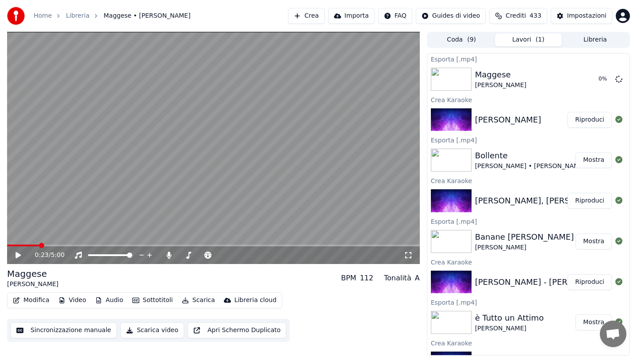 Image resolution: width=637 pixels, height=356 pixels. What do you see at coordinates (153, 300) in the screenshot?
I see `button: Sottotitoli` at bounding box center [153, 300].